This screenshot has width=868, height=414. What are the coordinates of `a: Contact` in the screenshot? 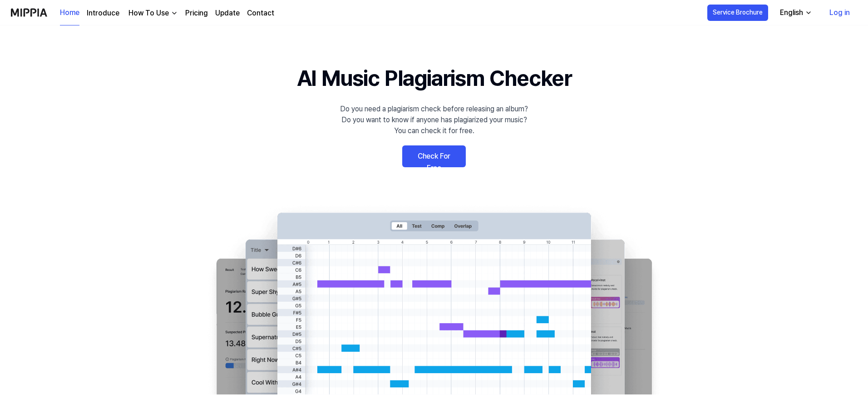 It's located at (261, 13).